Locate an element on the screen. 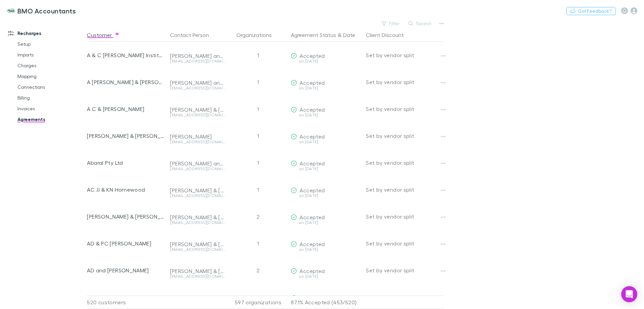 Image resolution: width=644 pixels, height=309 pixels. button: Agreement Status is located at coordinates (313, 35).